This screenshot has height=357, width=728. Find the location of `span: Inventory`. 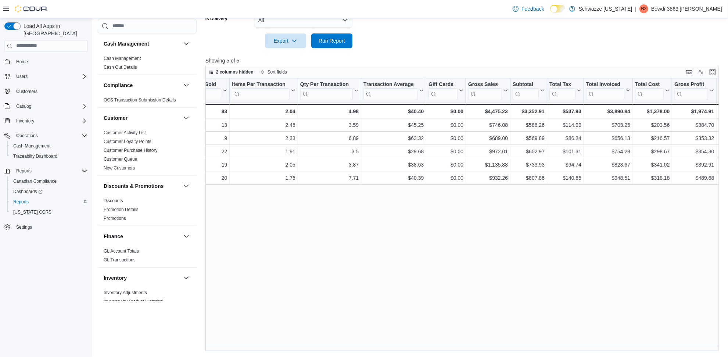

span: Inventory is located at coordinates (25, 121).